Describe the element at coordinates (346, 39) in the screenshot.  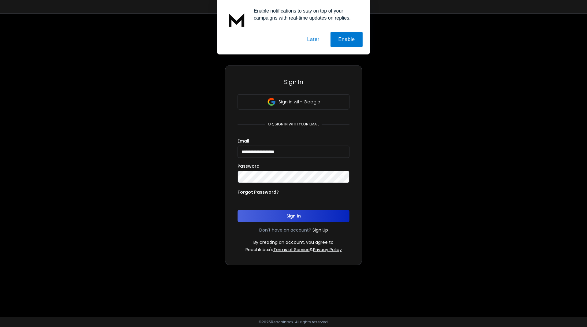
I see `button: Enable` at that location.